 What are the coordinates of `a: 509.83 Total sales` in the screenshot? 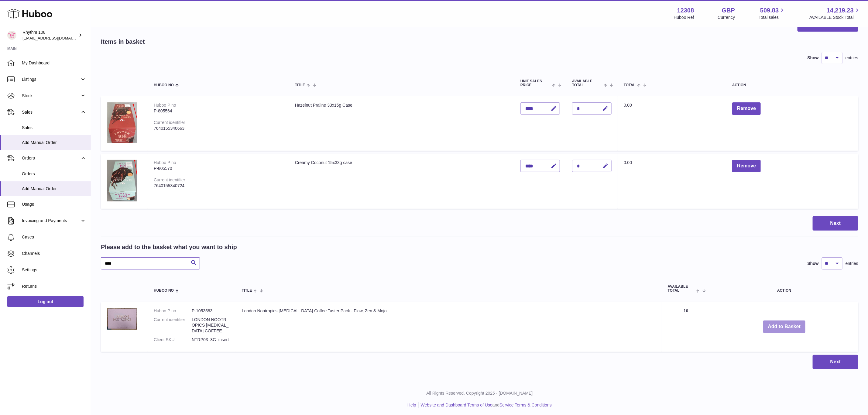 It's located at (772, 14).